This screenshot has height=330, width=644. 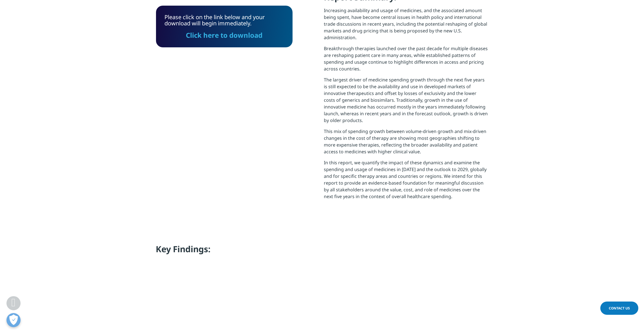 I want to click on p: Breakthrough therapies launched over the past decade for multiple diseases are reshaping patient ..., so click(x=406, y=61).